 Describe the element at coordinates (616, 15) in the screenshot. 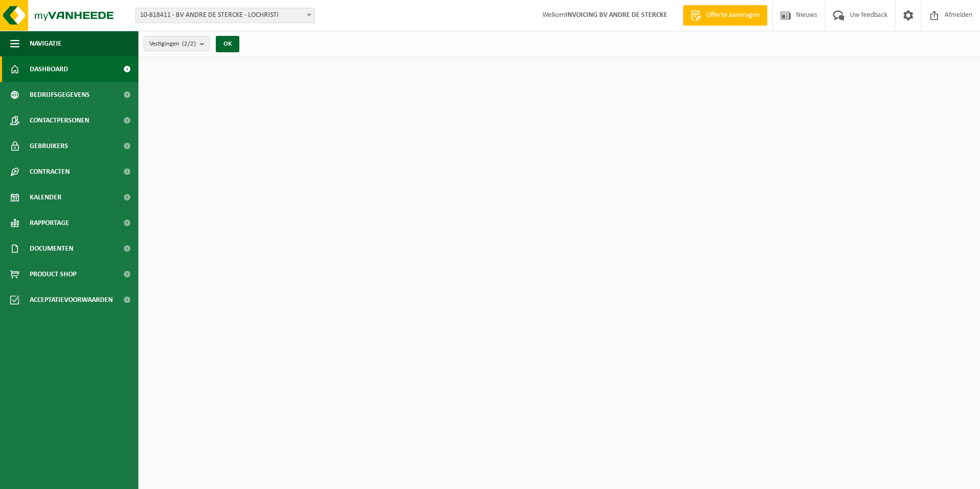

I see `strong: INVOICING BV ANDRE DE STERCKE` at that location.